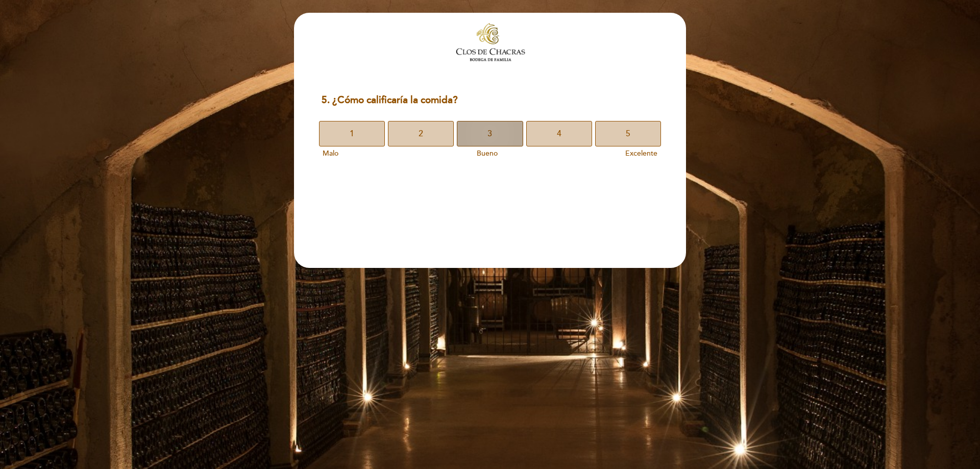 This screenshot has width=980, height=469. I want to click on img: header_1657647011.jpeg, so click(490, 42).